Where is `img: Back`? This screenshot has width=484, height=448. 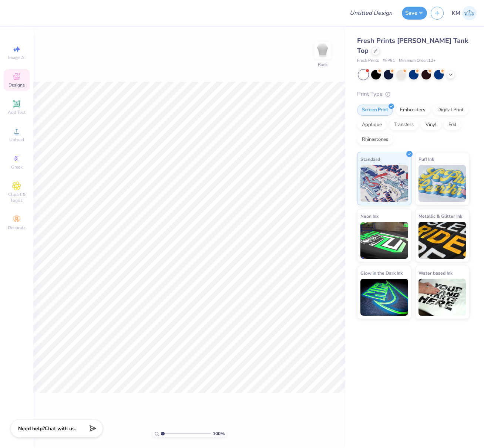
img: Back is located at coordinates (323, 50).